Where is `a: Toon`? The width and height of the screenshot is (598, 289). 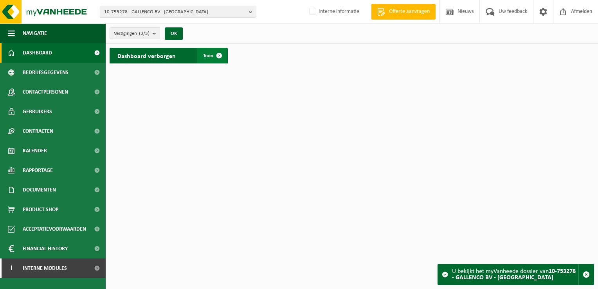
a: Toon is located at coordinates (212, 56).